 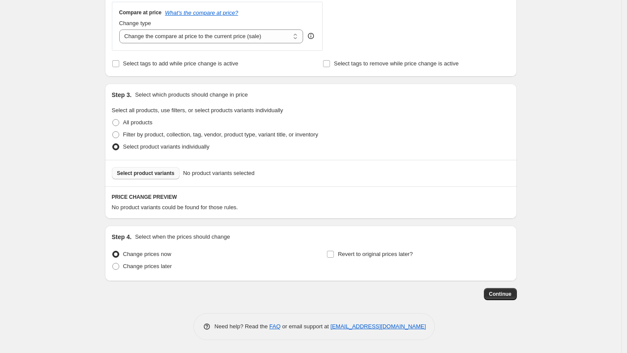 What do you see at coordinates (147, 266) in the screenshot?
I see `span: Change prices later` at bounding box center [147, 266].